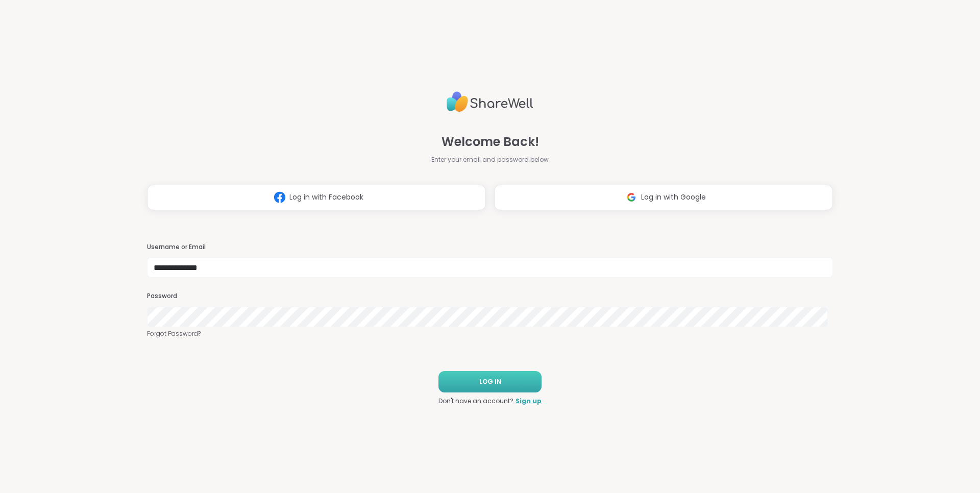  I want to click on h3: Username or Email, so click(490, 247).